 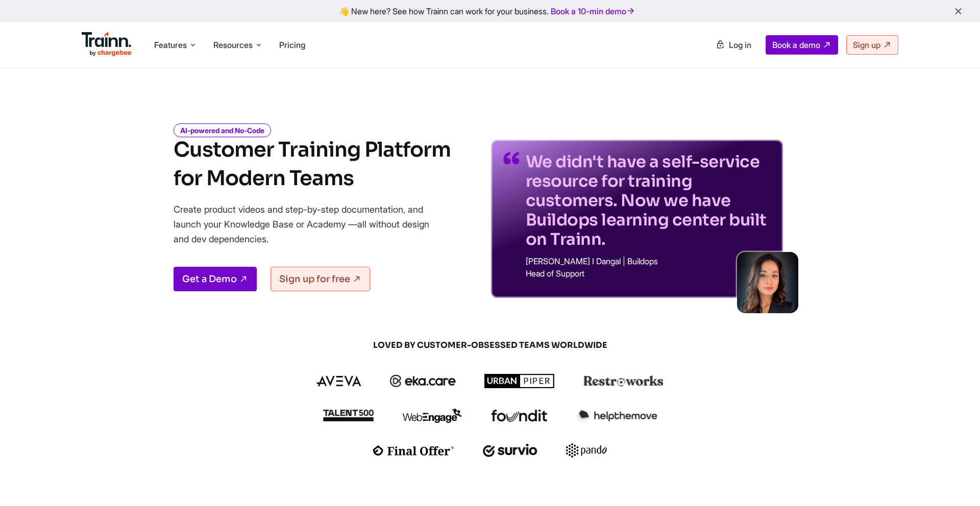 I want to click on span: LOVED BY CUSTOMER-OBSESSED TEAMS WORLDWIDE, so click(x=490, y=345).